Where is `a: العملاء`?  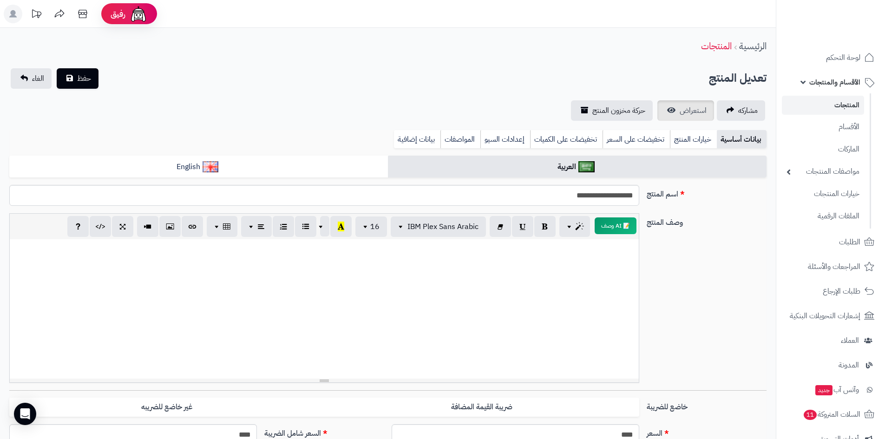 a: العملاء is located at coordinates (830, 340).